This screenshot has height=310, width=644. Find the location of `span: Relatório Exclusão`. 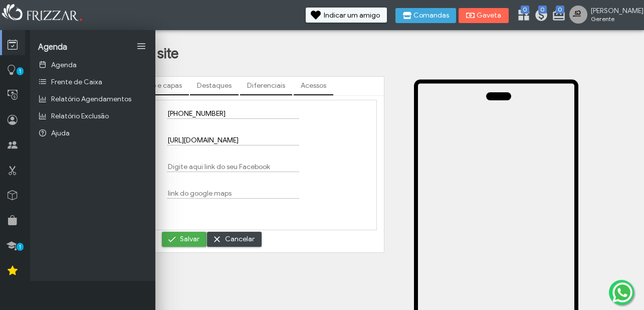

span: Relatório Exclusão is located at coordinates (80, 116).